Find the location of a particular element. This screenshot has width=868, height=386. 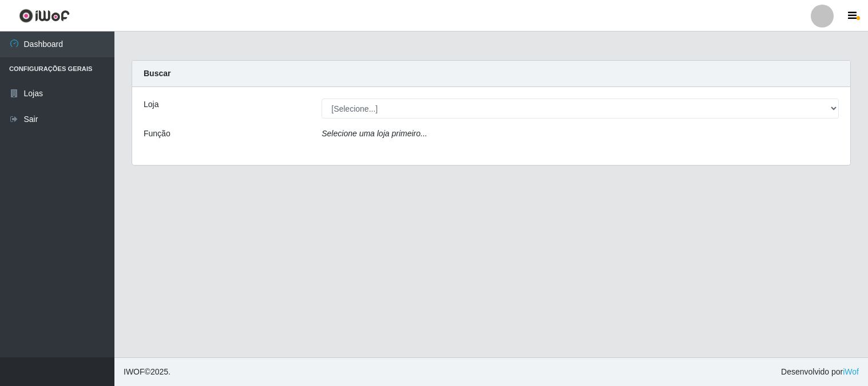

span: IWOF is located at coordinates (134, 371).